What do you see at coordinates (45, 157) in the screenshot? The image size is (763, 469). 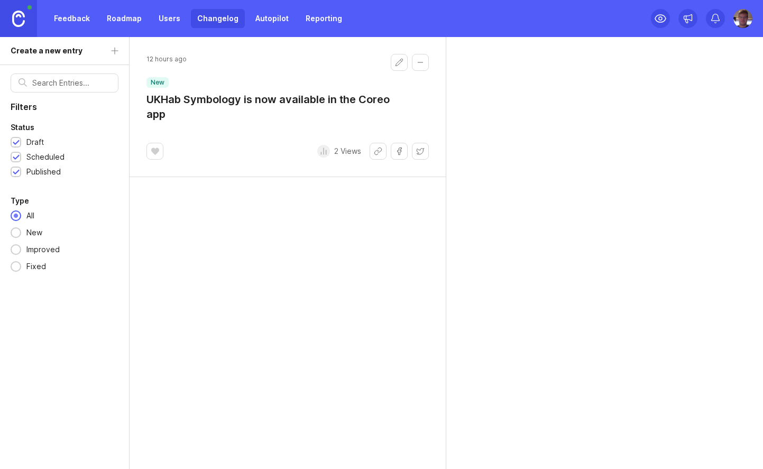 I see `div: Scheduled` at bounding box center [45, 157].